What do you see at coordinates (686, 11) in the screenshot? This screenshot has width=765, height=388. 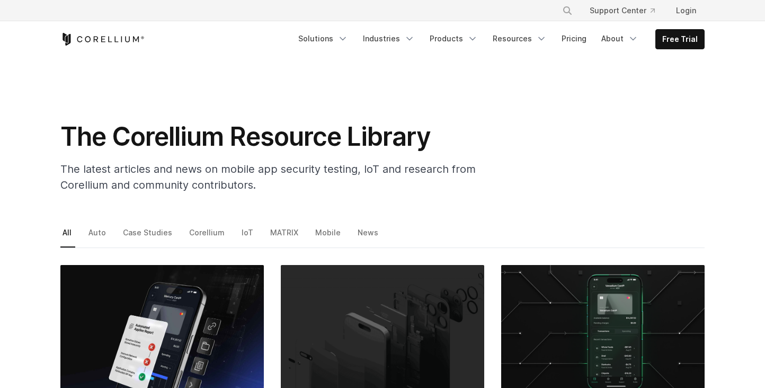 I see `a: Login` at bounding box center [686, 11].